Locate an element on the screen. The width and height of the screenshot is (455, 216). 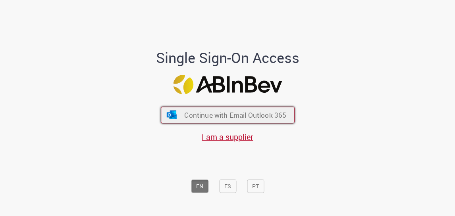
img: ícone Azure/Microsoft 360 is located at coordinates (172, 115).